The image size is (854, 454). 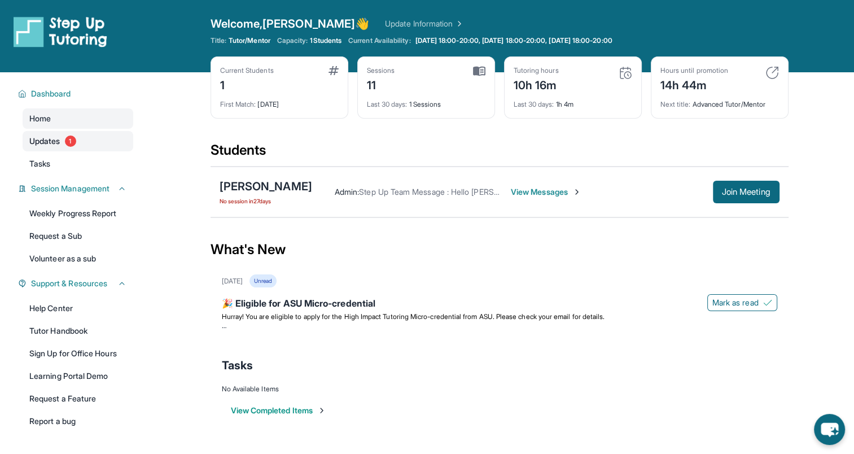 I want to click on a: Report a bug, so click(x=78, y=421).